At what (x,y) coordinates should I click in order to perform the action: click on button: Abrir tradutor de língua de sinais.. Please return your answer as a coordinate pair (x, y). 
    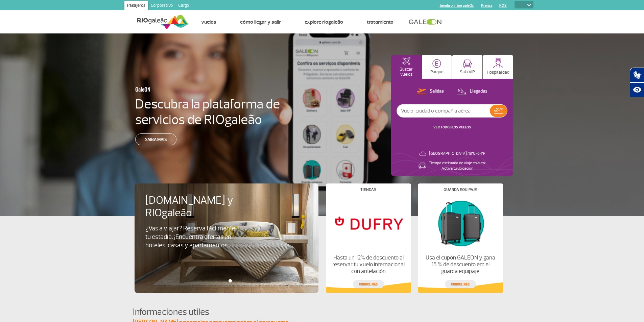
    Looking at the image, I should click on (637, 75).